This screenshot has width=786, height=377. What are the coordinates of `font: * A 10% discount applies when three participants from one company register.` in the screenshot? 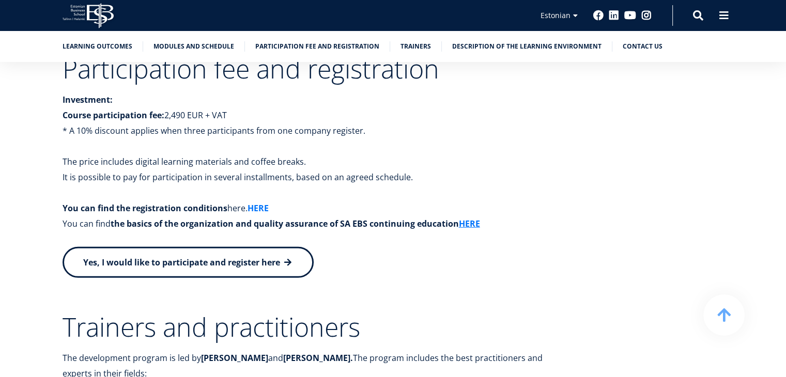 It's located at (214, 131).